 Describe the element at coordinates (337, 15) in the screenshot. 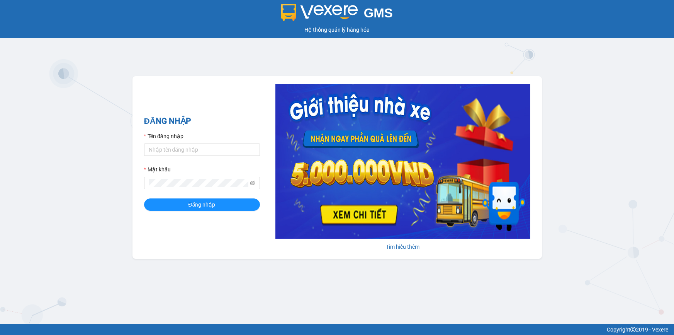

I see `a: GMS` at that location.